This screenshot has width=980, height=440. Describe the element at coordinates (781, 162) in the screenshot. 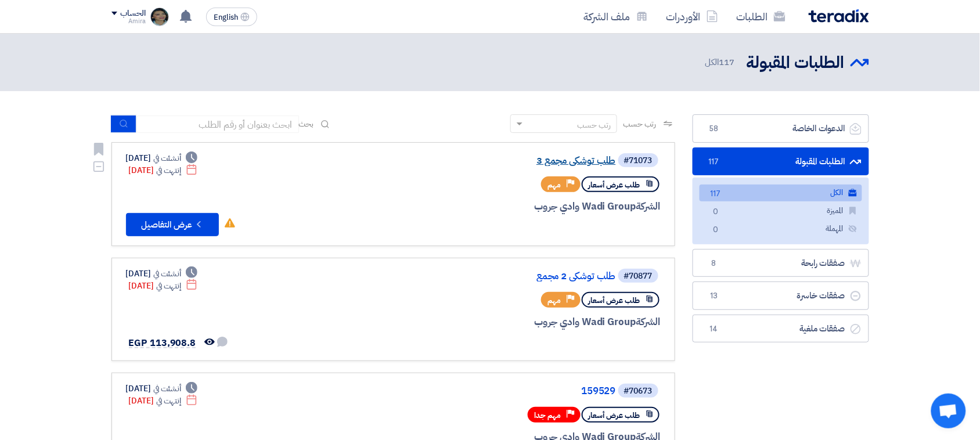

I see `a: الطلبات المقبولة117` at that location.